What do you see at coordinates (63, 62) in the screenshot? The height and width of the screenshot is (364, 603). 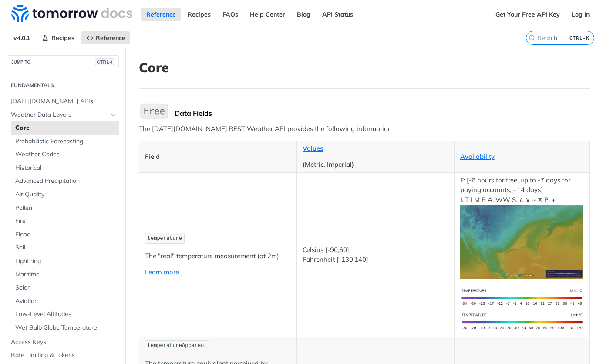 I see `button: JUMP TOCTRL-/` at bounding box center [63, 62].